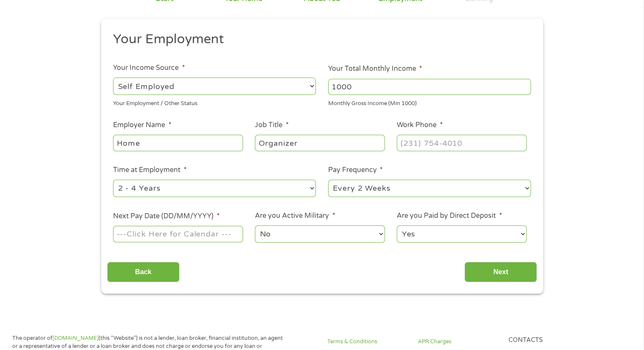 Image resolution: width=644 pixels, height=350 pixels. Describe the element at coordinates (355, 170) in the screenshot. I see `label: Pay Frequency` at that location.